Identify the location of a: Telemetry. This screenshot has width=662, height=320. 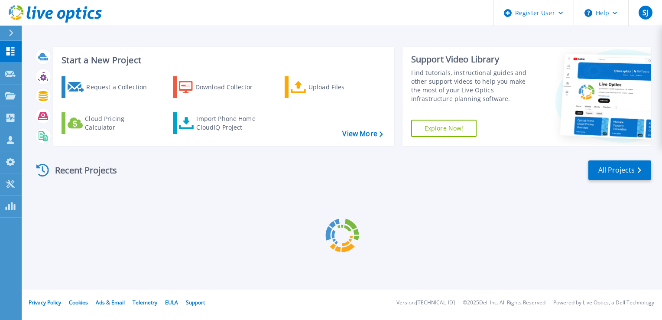
(145, 302).